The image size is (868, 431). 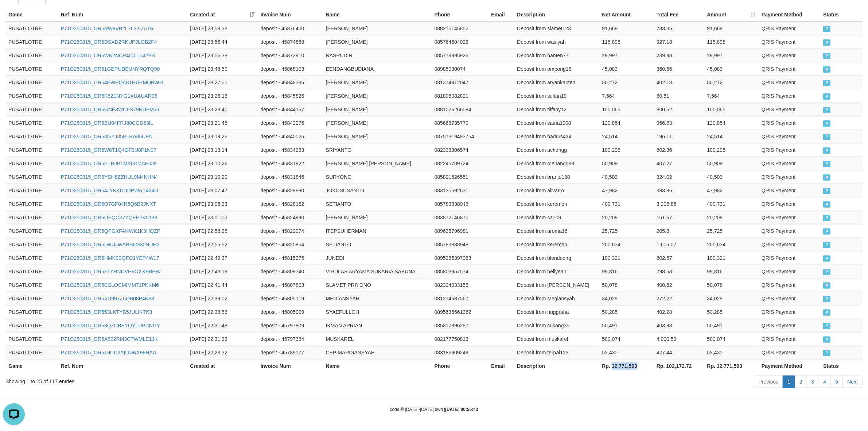 I want to click on a: P71O250815_OR5T9UD3AILNWX98HAU, so click(x=109, y=352).